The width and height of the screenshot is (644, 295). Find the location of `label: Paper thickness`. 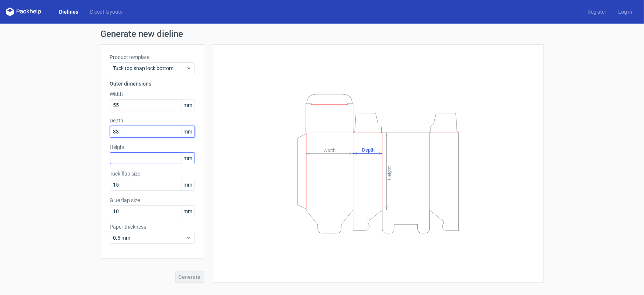

label: Paper thickness is located at coordinates (152, 227).